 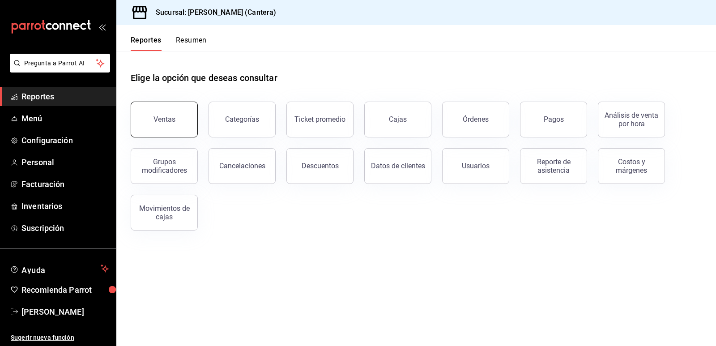 I want to click on div: Grupos modificadores, so click(x=164, y=166).